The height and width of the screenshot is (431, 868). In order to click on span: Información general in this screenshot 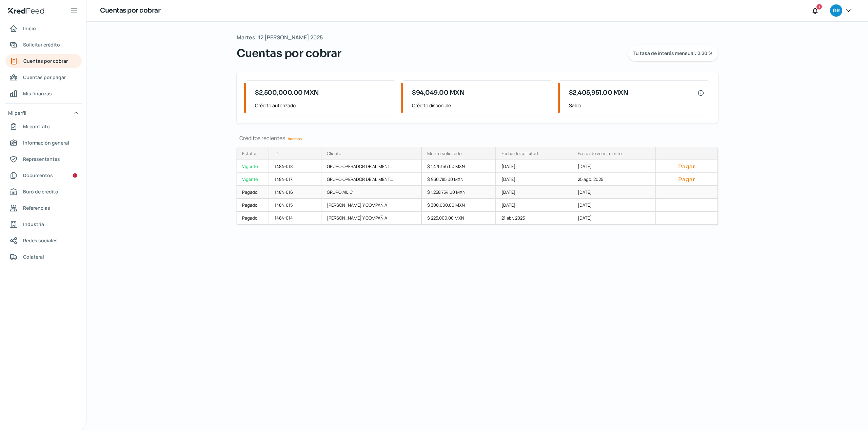, I will do `click(46, 142)`.